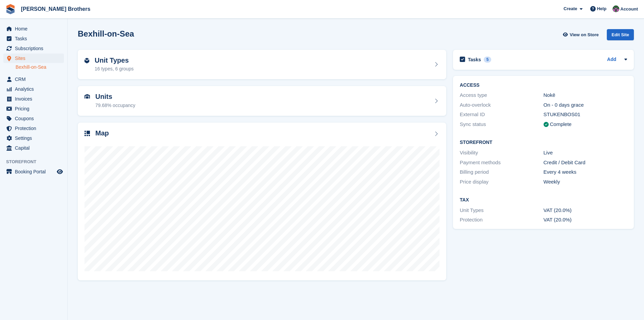  Describe the element at coordinates (35, 109) in the screenshot. I see `span: Pricing` at that location.